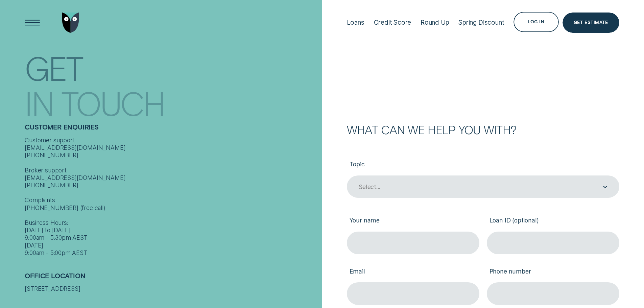 The width and height of the screenshot is (644, 308). Describe the element at coordinates (435, 22) in the screenshot. I see `div: Round Up` at that location.